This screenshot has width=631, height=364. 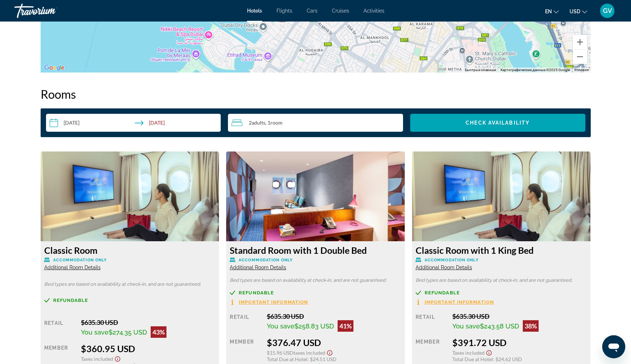 I want to click on div: Search widget, so click(x=315, y=123).